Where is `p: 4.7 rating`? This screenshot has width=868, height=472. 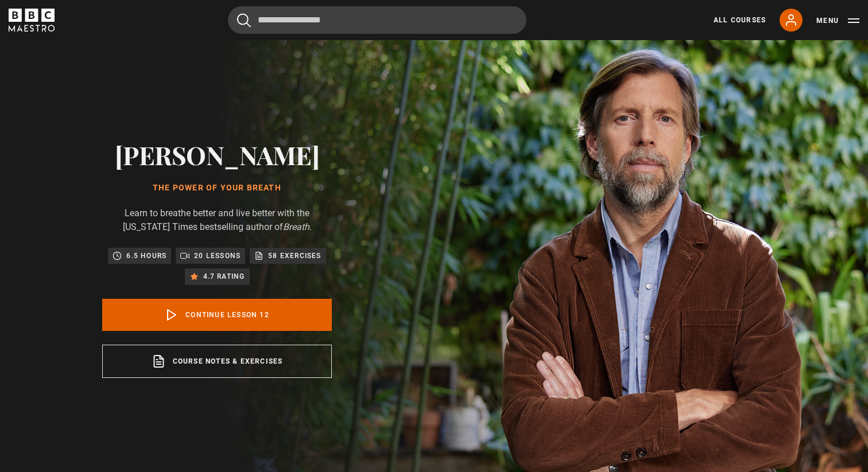 p: 4.7 rating is located at coordinates (224, 277).